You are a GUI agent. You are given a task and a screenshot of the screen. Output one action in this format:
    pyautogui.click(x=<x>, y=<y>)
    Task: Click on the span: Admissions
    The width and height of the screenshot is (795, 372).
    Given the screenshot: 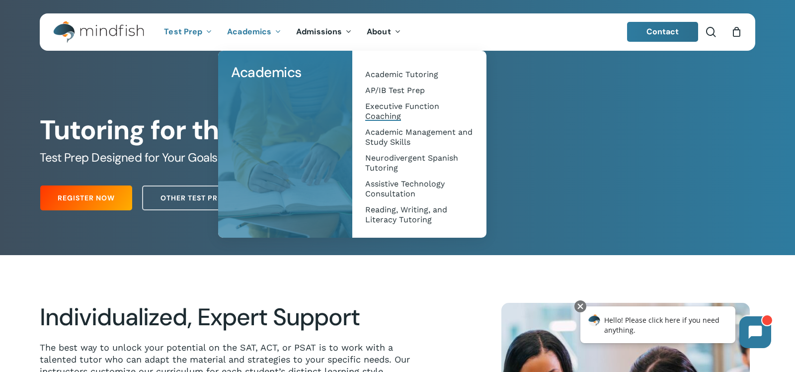 What is the action you would take?
    pyautogui.click(x=319, y=31)
    